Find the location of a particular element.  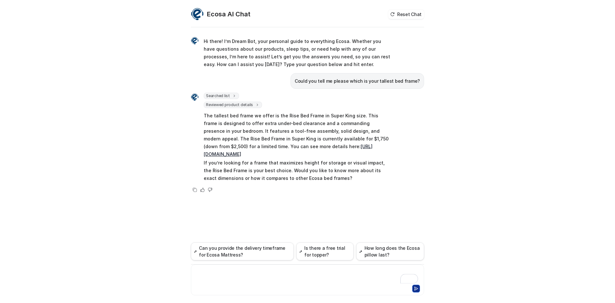

p: The tallest bed frame we offer is the Rise Bed Frame in Super King size. This frame is designed t... is located at coordinates (297, 135).